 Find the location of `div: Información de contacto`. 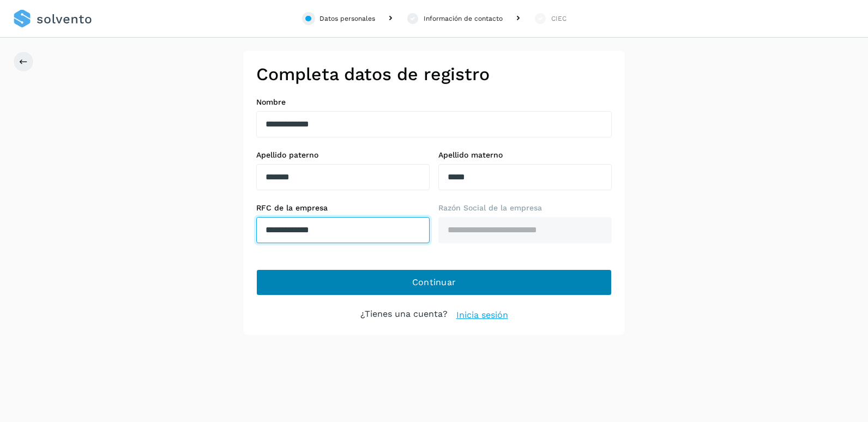

div: Información de contacto is located at coordinates (463, 19).